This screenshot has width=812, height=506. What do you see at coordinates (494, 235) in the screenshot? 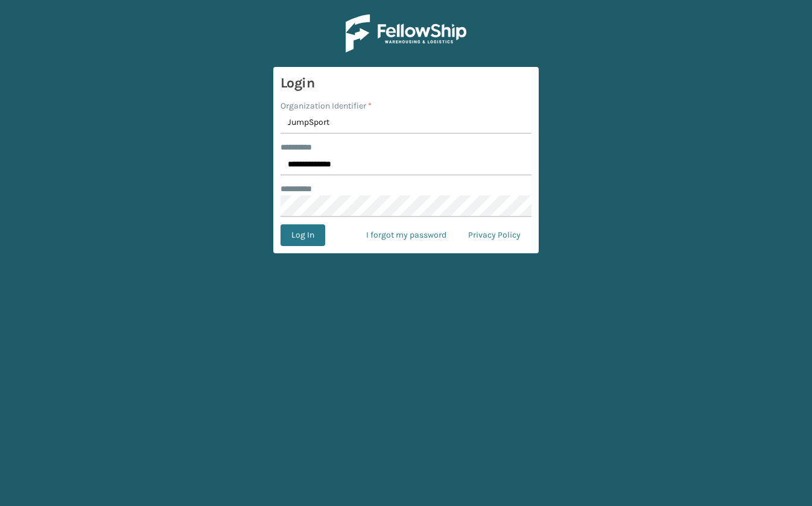
I see `a: Privacy Policy` at bounding box center [494, 235].